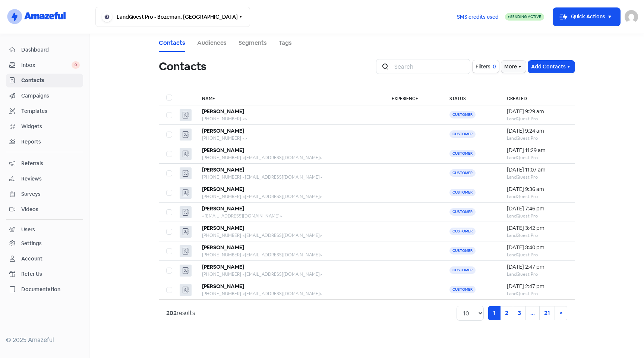  What do you see at coordinates (286, 43) in the screenshot?
I see `a: Tags` at bounding box center [286, 43].